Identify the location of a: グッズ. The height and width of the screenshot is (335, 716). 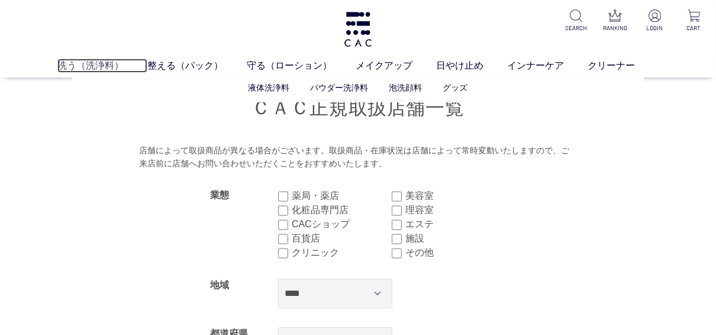
(456, 88).